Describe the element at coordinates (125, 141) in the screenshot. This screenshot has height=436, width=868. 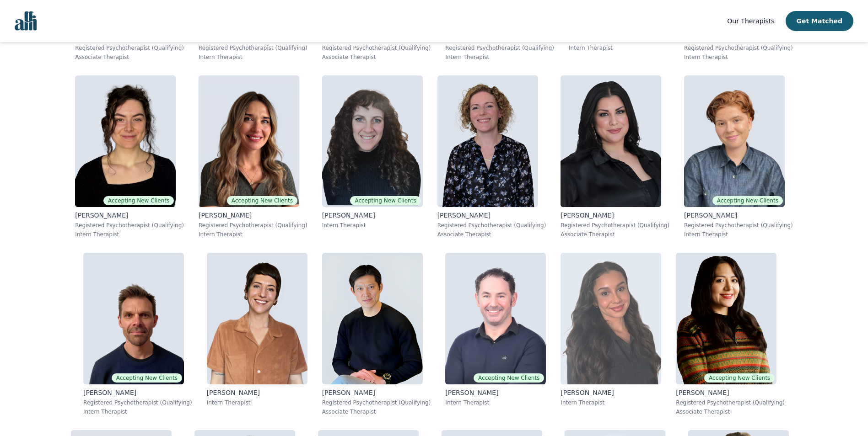
I see `img: Chloe_Ives` at that location.